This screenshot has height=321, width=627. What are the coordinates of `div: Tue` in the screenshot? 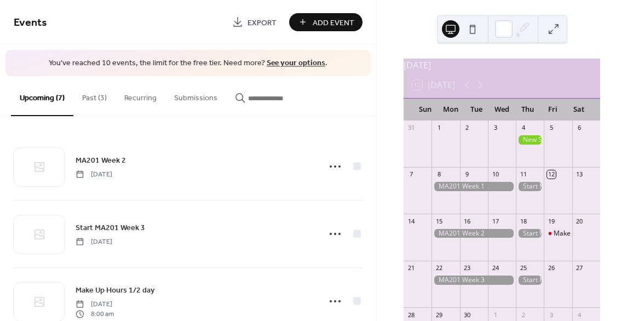 It's located at (476, 110).